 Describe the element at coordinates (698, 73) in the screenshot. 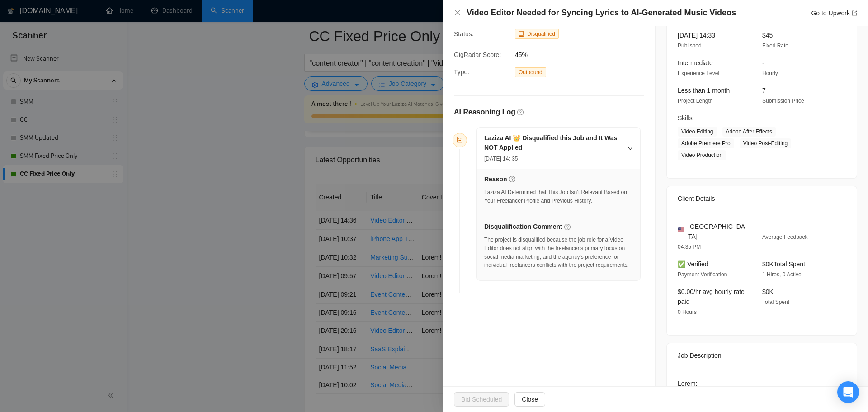

I see `span: Experience Level` at that location.